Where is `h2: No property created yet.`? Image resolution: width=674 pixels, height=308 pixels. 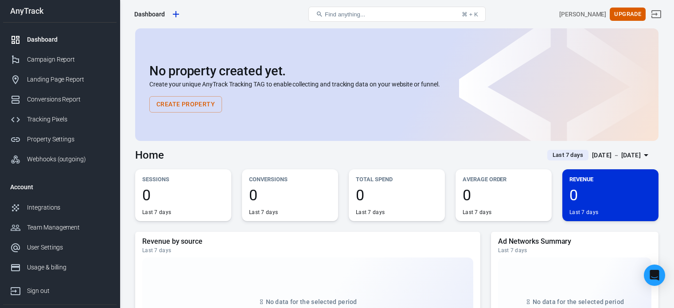 h2: No property created yet. is located at coordinates (397, 71).